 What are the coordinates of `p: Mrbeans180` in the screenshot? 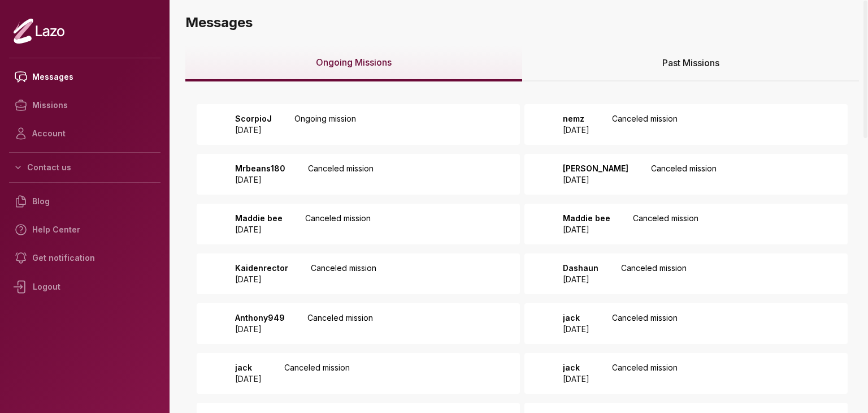 It's located at (260, 169).